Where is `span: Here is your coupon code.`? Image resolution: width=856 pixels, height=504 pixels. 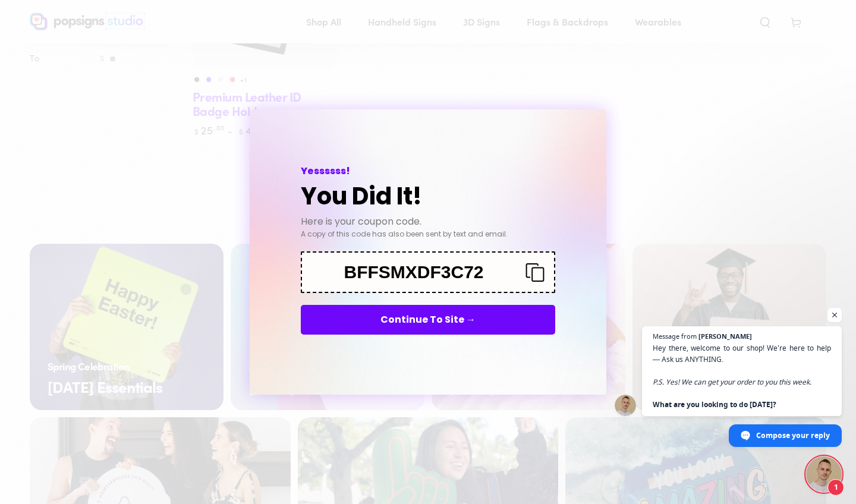
span: Here is your coupon code. is located at coordinates (361, 221).